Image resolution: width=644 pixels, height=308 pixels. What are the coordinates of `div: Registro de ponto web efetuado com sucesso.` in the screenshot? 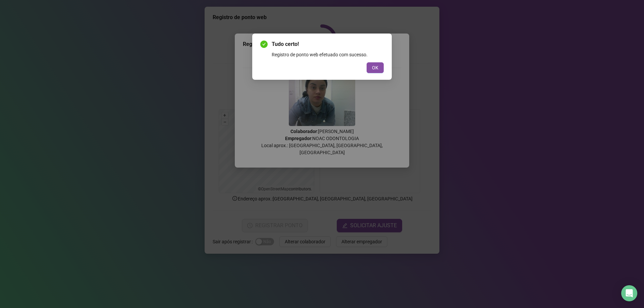 It's located at (328, 55).